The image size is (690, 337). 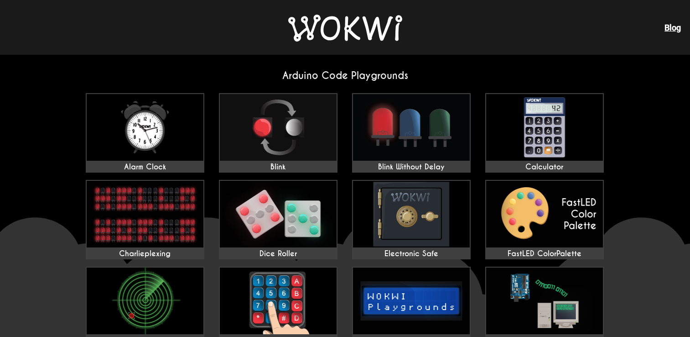 I want to click on img: Electronic Safe, so click(x=411, y=214).